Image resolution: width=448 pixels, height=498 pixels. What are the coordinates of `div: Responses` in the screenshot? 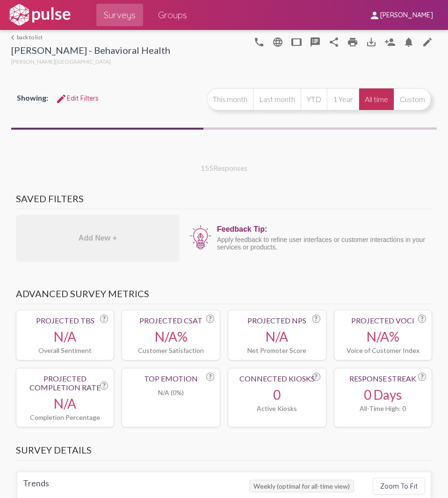 It's located at (224, 168).